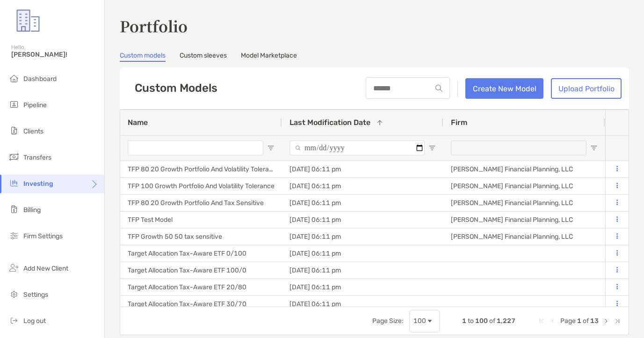 The image size is (644, 338). I want to click on div: First Page, so click(541, 321).